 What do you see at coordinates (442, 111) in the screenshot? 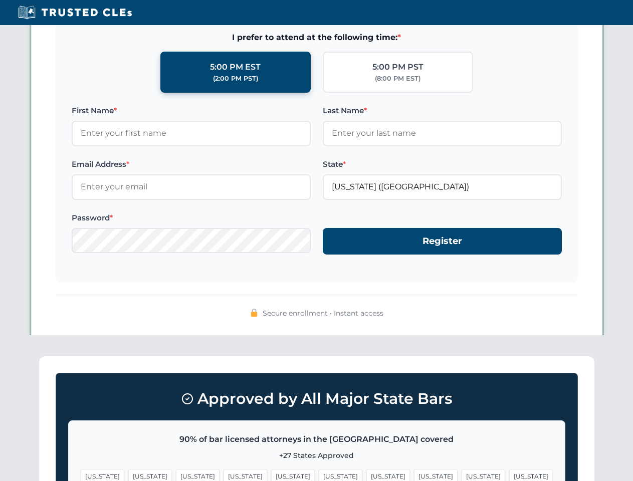
I see `label: Last Name` at bounding box center [442, 111].